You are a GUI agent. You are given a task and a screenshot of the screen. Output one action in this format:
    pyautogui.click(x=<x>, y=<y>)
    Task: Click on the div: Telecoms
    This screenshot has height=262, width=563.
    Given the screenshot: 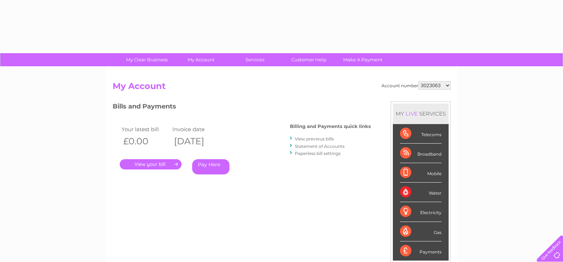 What is the action you would take?
    pyautogui.click(x=420, y=134)
    